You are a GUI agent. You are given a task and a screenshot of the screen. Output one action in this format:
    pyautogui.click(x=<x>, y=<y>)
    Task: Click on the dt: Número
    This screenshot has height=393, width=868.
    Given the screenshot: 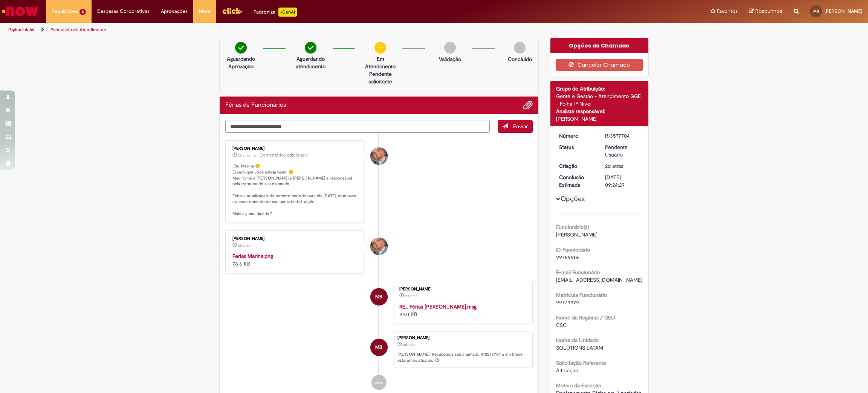 What is the action you would take?
    pyautogui.click(x=576, y=136)
    